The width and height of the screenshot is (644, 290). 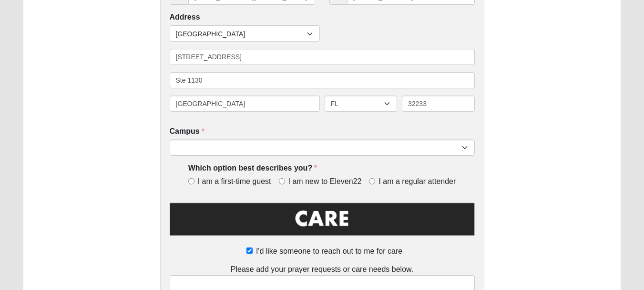 I want to click on span: I am a first-time guest, so click(x=235, y=182).